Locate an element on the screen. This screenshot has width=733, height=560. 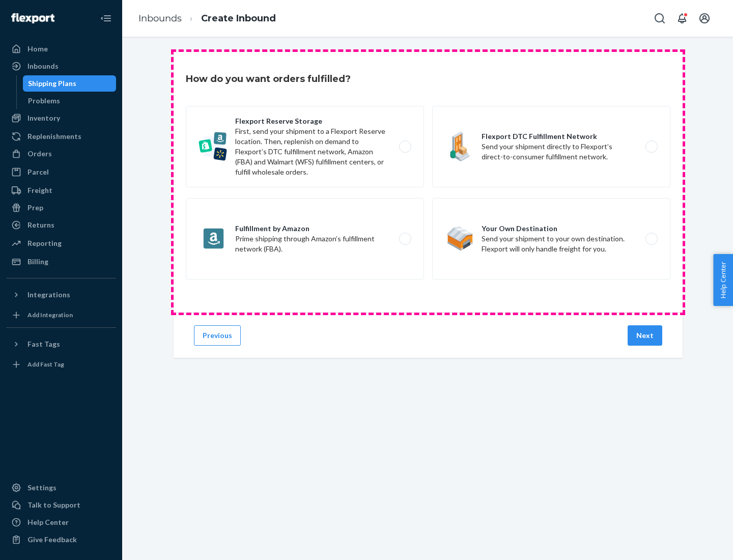
a: Billing is located at coordinates (61, 262).